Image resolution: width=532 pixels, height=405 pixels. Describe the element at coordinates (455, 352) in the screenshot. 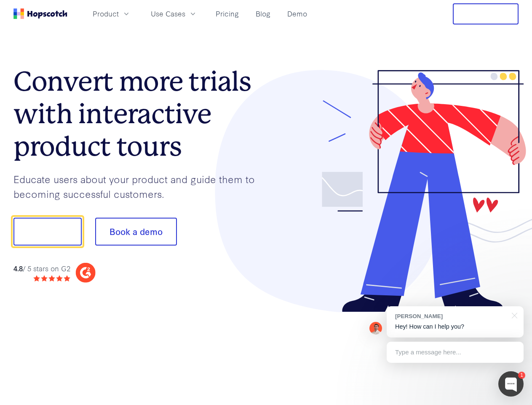

I see `div: Type a message here...` at that location.